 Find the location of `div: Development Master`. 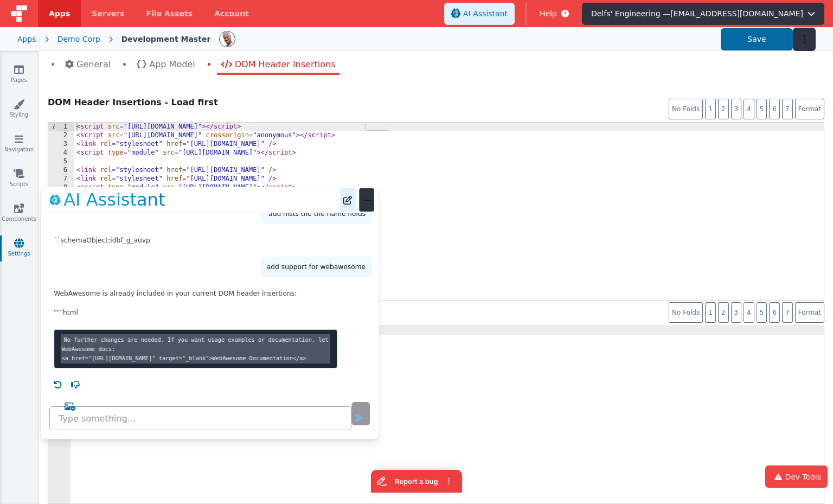

div: Development Master is located at coordinates (166, 39).